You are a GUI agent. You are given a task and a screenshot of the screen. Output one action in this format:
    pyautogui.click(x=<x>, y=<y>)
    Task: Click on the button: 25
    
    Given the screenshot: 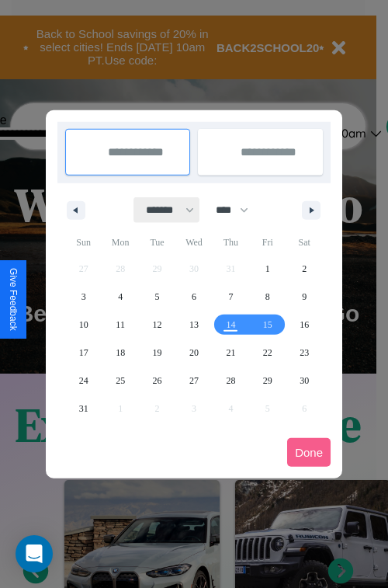 What is the action you would take?
    pyautogui.click(x=120, y=380)
    